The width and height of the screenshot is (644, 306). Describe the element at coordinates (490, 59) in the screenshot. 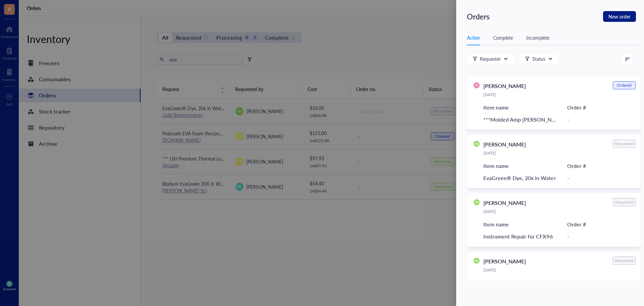

I see `div: Requester` at that location.